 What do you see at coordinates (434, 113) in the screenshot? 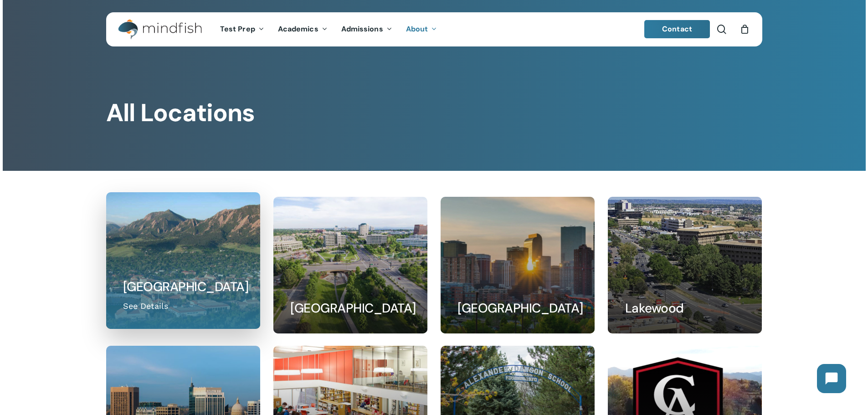
I see `h1: All Locations` at bounding box center [434, 113].